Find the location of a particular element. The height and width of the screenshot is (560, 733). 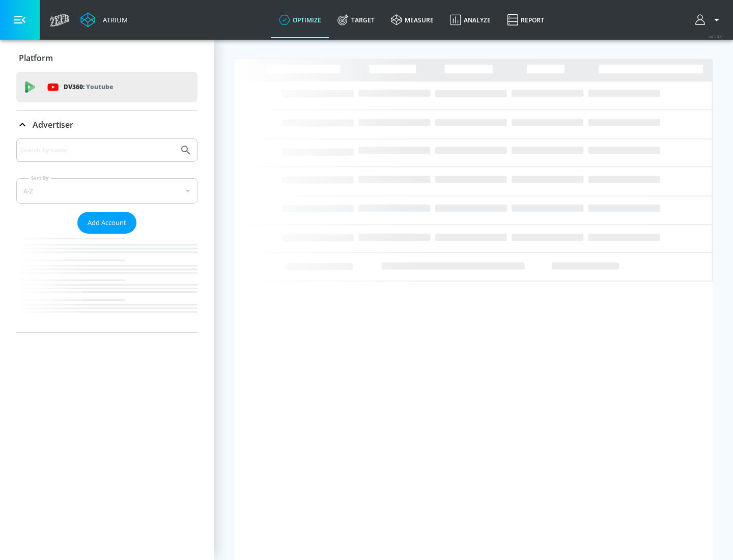

a: optimize is located at coordinates (300, 19).